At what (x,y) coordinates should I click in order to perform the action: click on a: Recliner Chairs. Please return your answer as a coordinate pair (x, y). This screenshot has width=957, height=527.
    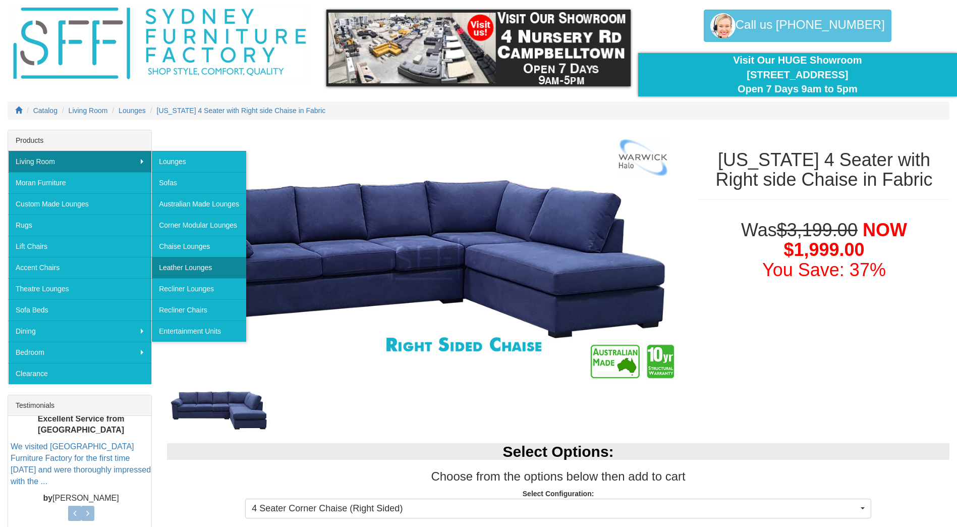
    Looking at the image, I should click on (199, 310).